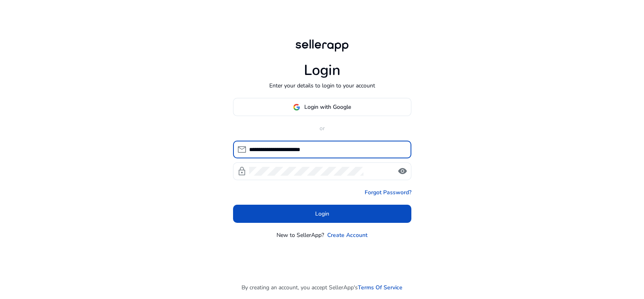 Image resolution: width=644 pixels, height=299 pixels. What do you see at coordinates (322, 70) in the screenshot?
I see `h1: Login` at bounding box center [322, 70].